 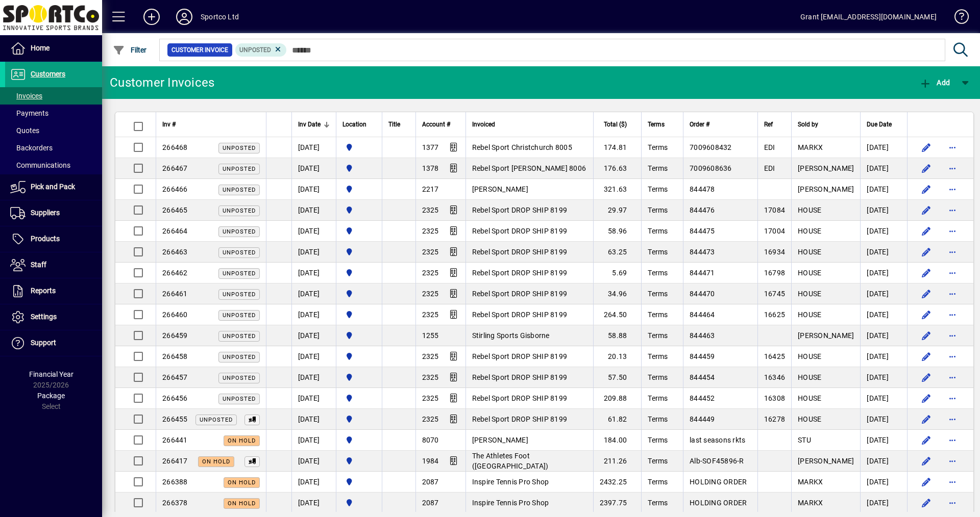 What do you see at coordinates (703, 378) in the screenshot?
I see `span: 844454` at bounding box center [703, 378].